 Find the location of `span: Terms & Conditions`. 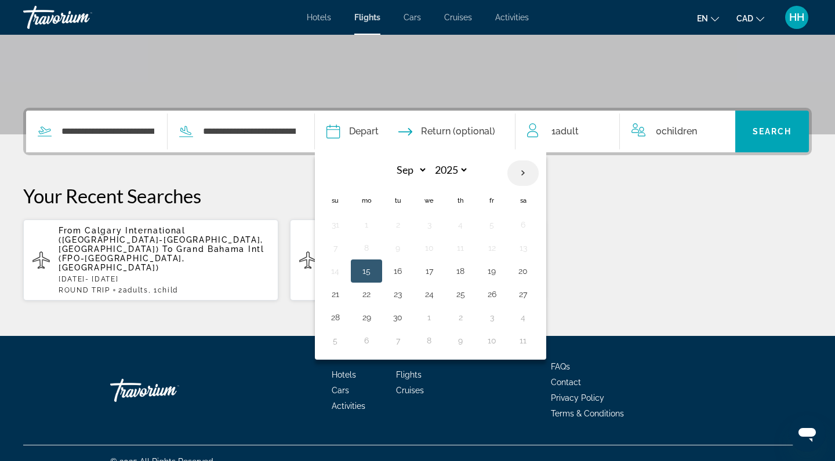

span: Terms & Conditions is located at coordinates (587, 414).